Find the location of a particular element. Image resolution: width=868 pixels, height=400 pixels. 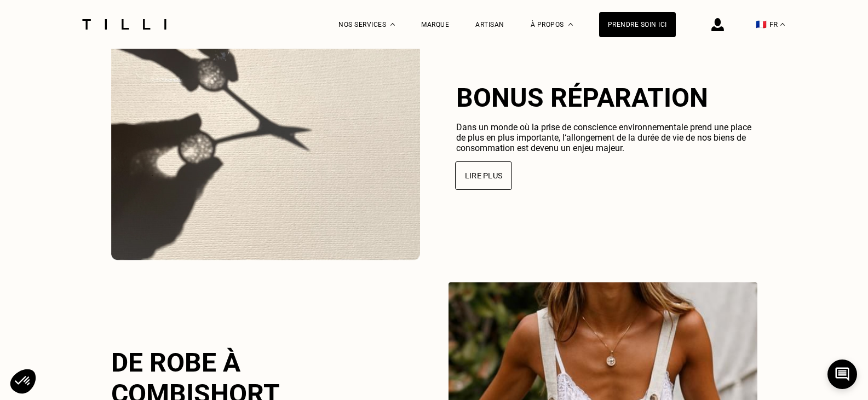

div: Marque is located at coordinates (435, 24).